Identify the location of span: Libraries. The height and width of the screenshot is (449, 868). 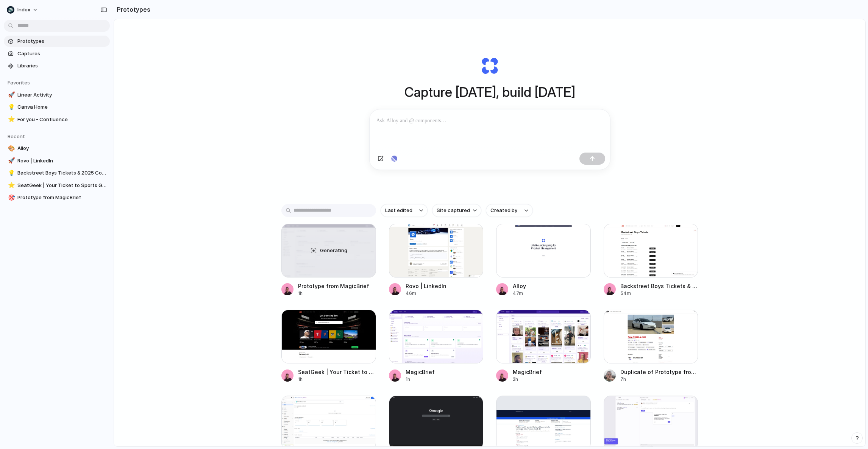
(62, 66).